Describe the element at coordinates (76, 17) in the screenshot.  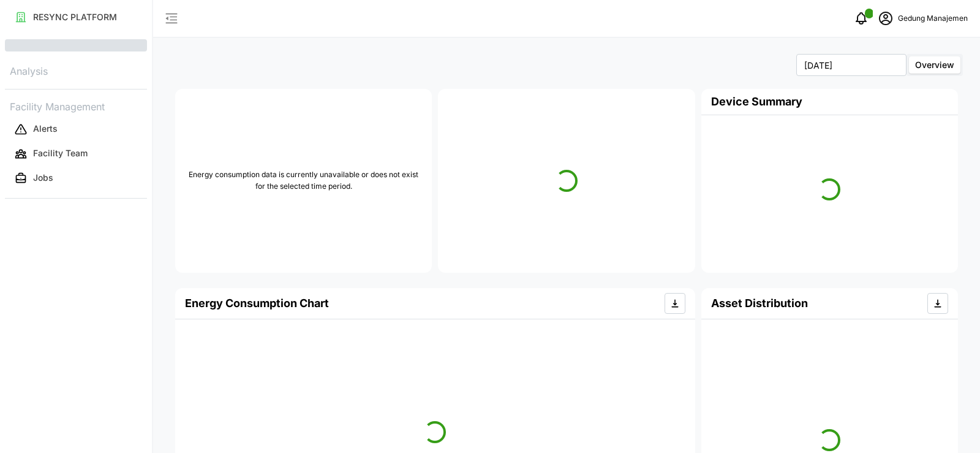
I see `a: RESYNC PLATFORM` at that location.